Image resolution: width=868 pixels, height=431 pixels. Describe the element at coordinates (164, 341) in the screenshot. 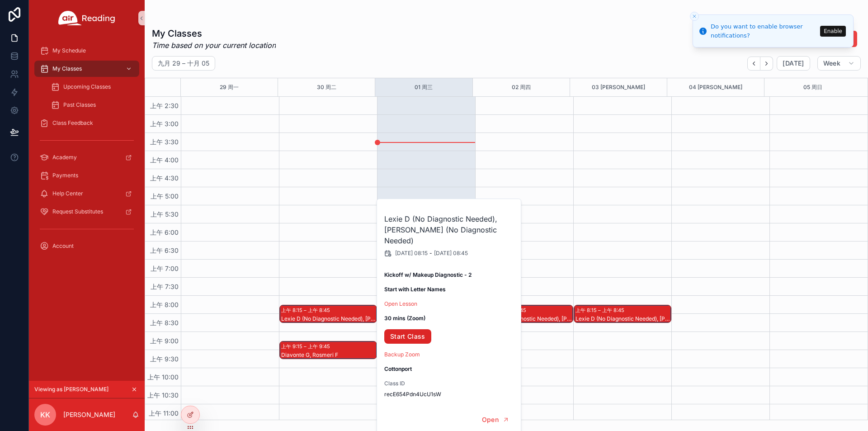

I see `span: 上午 9:00` at that location.